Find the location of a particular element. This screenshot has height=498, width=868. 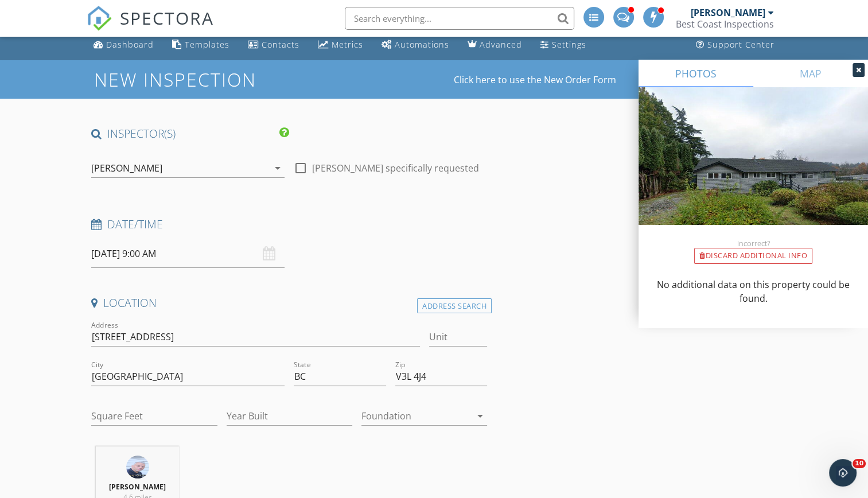

h4: Date/Time is located at coordinates (290, 224).